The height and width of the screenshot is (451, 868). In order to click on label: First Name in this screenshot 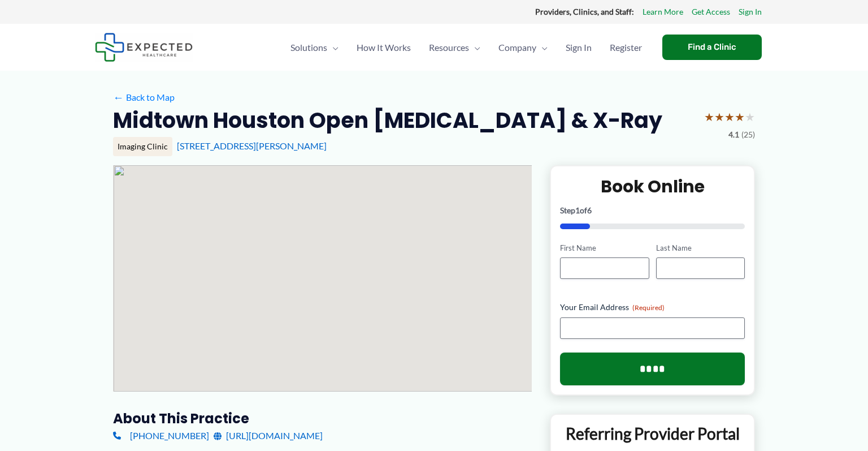, I will do `click(605, 247)`.